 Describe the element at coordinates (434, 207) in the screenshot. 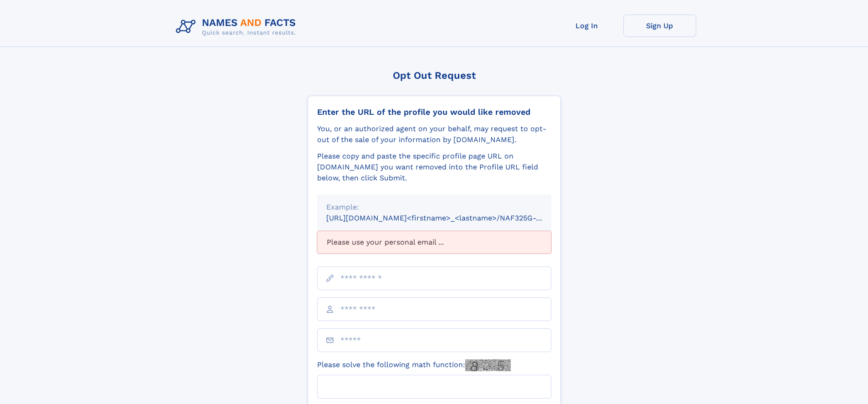

I see `div: Example:` at that location.